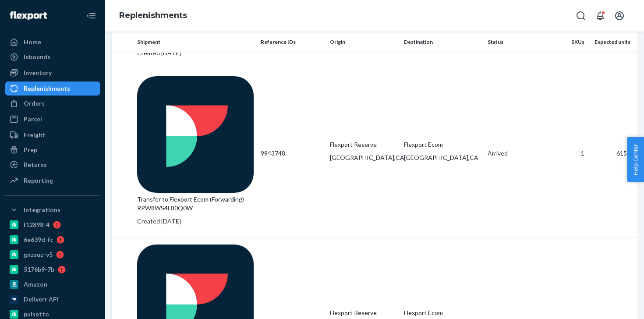  What do you see at coordinates (519, 153) in the screenshot?
I see `div: Arrived` at bounding box center [519, 153].